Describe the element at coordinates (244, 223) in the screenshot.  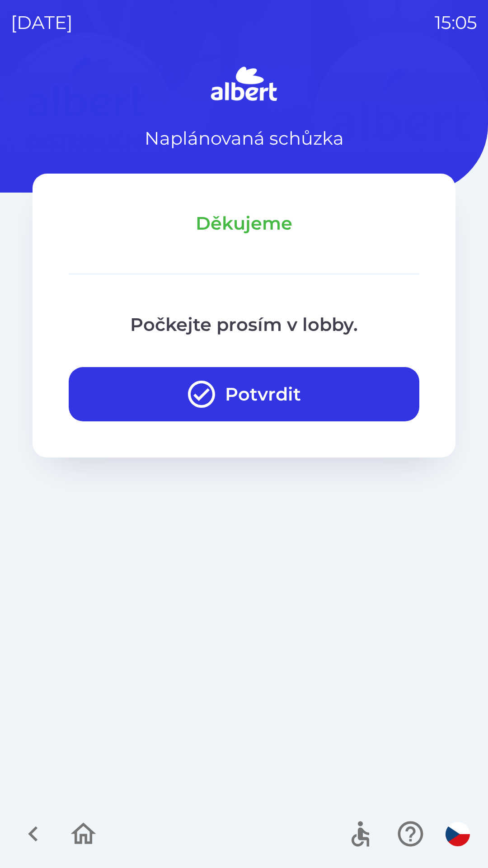
I see `p: Děkujeme` at that location.